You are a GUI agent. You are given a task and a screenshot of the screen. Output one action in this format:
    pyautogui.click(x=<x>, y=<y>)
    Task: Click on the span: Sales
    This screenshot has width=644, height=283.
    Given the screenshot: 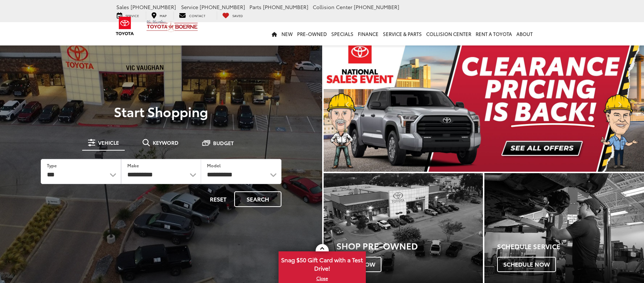 What is the action you would take?
    pyautogui.click(x=123, y=7)
    